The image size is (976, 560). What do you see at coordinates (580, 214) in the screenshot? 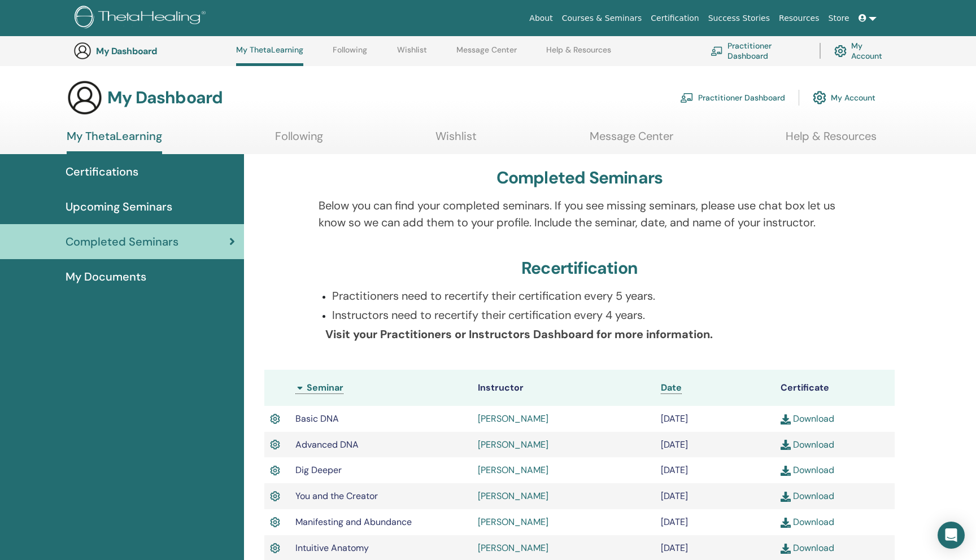
I see `p: Below you can find your completed seminars. If you see missing seminars, please use chat box let ...` at bounding box center [580, 214].